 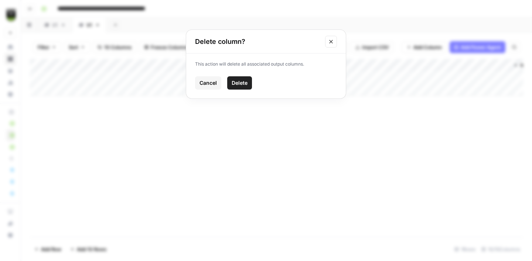 I want to click on button: Delete, so click(x=239, y=83).